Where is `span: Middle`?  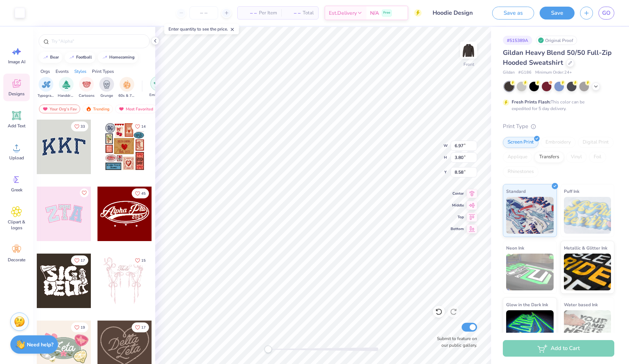 span: Middle is located at coordinates (458, 205).